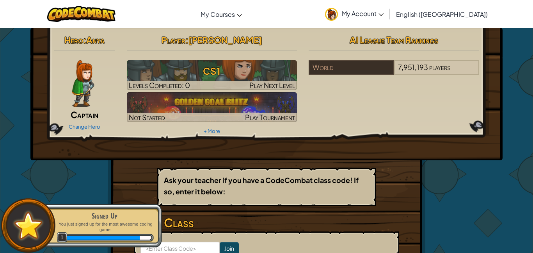 Image resolution: width=533 pixels, height=253 pixels. What do you see at coordinates (272, 85) in the screenshot?
I see `span: Play Next Level` at bounding box center [272, 85].